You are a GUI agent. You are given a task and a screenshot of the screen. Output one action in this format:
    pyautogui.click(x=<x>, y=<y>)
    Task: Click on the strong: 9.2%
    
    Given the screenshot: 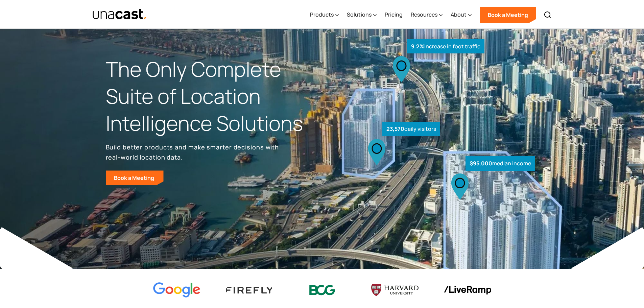 What is the action you would take?
    pyautogui.click(x=418, y=46)
    